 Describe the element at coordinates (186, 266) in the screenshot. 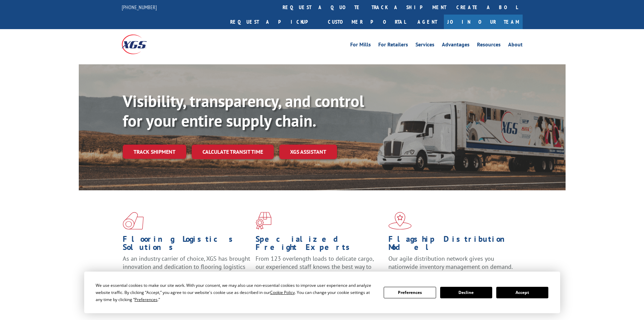

I see `span: As an industry carrier of choice, XGS has brought innovation and dedication to flooring logistics...` at that location.